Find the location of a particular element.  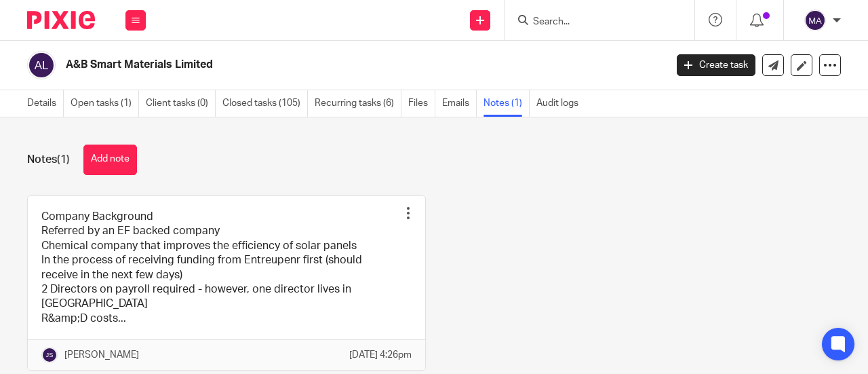

a: Open tasks (1) is located at coordinates (105, 103).